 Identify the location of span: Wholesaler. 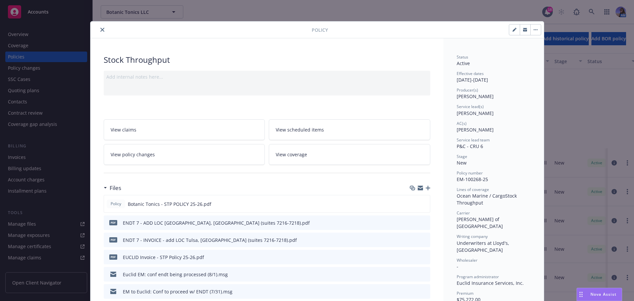
(467, 260).